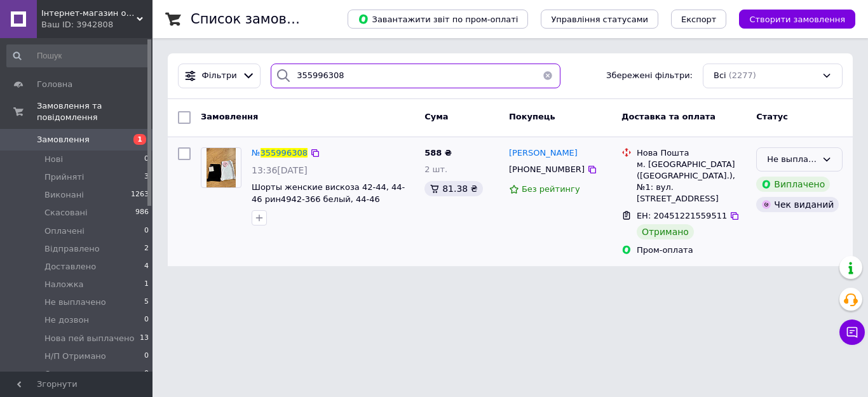  Describe the element at coordinates (140, 195) in the screenshot. I see `span: 1263` at that location.